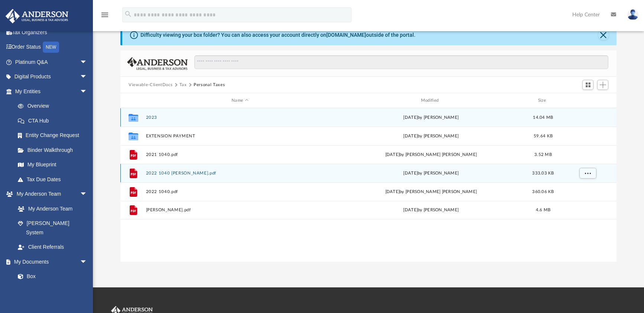  What do you see at coordinates (52, 62) in the screenshot?
I see `a: Platinum Q&Aarrow_drop_down` at bounding box center [52, 62].